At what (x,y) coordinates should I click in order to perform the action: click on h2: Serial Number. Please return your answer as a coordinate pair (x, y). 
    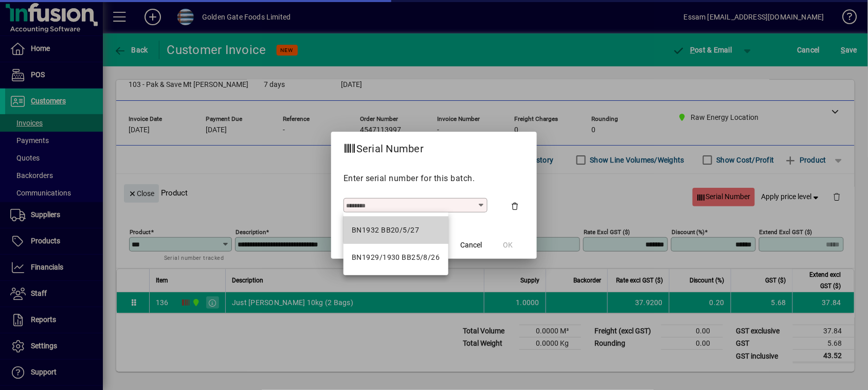
    Looking at the image, I should click on (384, 146).